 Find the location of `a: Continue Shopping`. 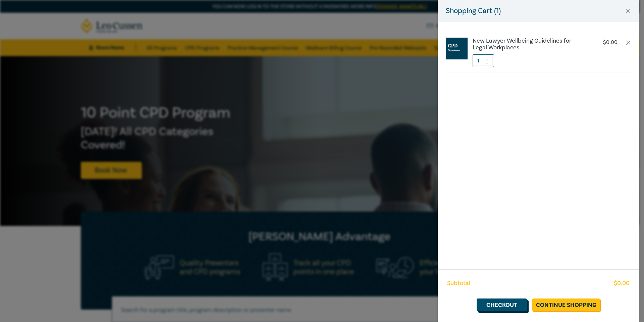

a: Continue Shopping is located at coordinates (567, 304).